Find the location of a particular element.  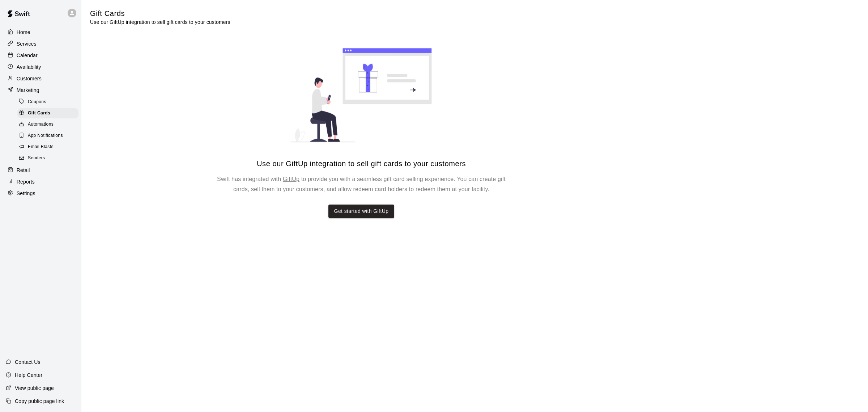

div: Gift Cards is located at coordinates (47, 113).